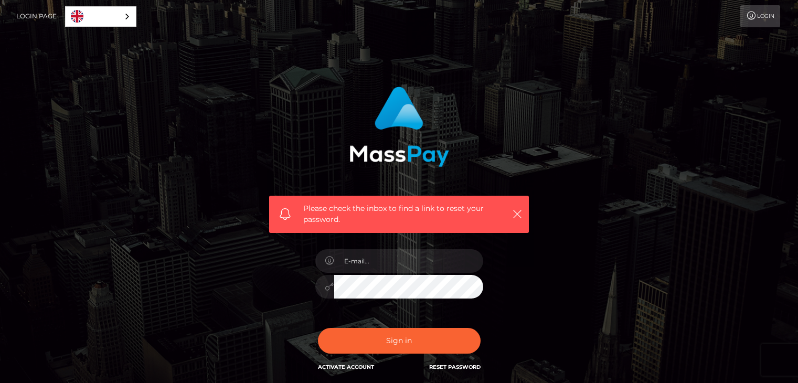 The image size is (798, 383). What do you see at coordinates (399, 126) in the screenshot?
I see `img: MassPay Login` at bounding box center [399, 126].